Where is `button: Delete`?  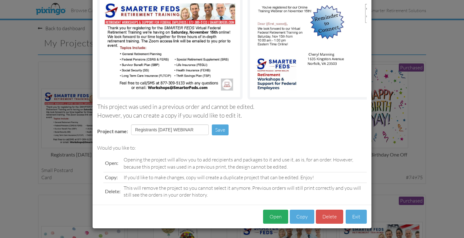 button: Delete is located at coordinates (330, 216).